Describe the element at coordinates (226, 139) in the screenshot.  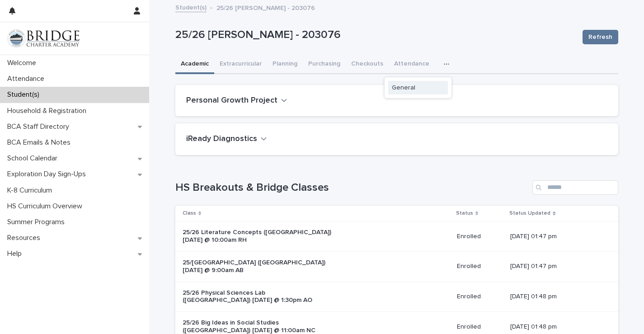
I see `button: iReady Diagnostics` at that location.